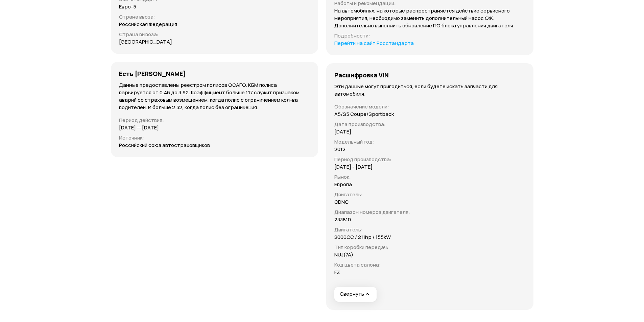 This screenshot has height=322, width=644. What do you see at coordinates (364, 114) in the screenshot?
I see `p: A5/S5 Coupe/Sportback` at bounding box center [364, 114].